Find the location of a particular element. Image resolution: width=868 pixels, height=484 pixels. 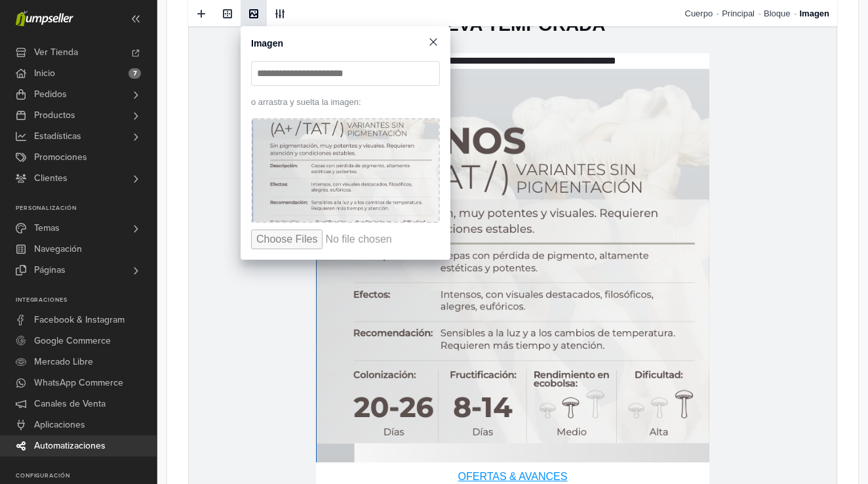

div: o arrastra y suelta la imagen: is located at coordinates (346, 102).